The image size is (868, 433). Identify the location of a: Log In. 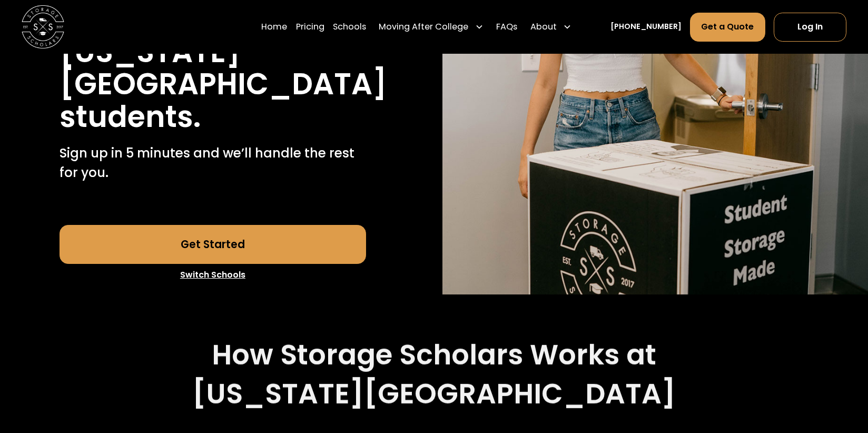
(810, 26).